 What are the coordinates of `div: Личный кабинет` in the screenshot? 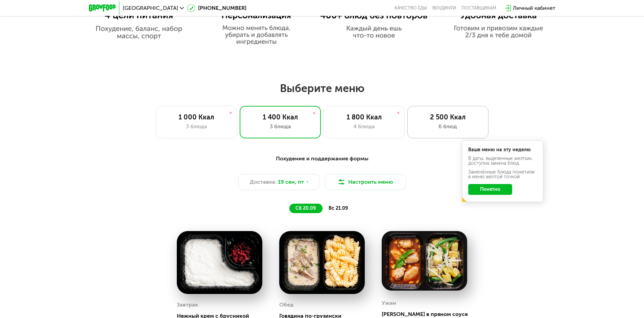 It's located at (534, 8).